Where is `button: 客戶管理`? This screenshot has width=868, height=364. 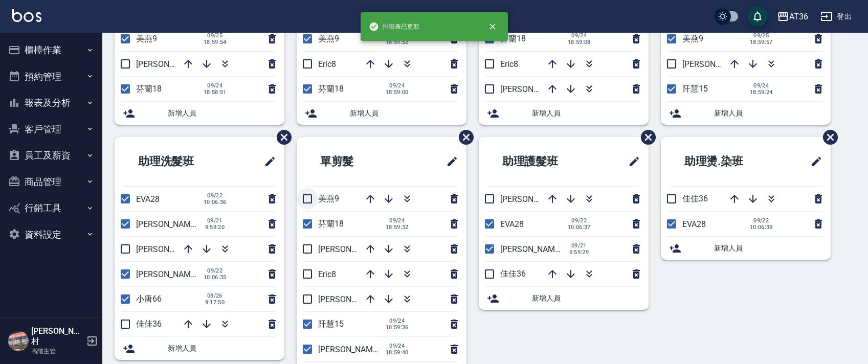 button: 客戶管理 is located at coordinates (51, 130).